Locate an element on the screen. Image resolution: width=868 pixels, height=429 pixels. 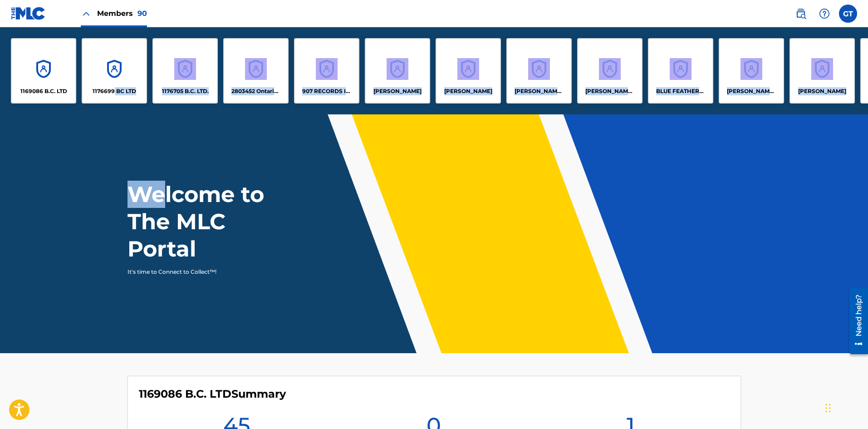
div: Chat Widget is located at coordinates (846, 407).